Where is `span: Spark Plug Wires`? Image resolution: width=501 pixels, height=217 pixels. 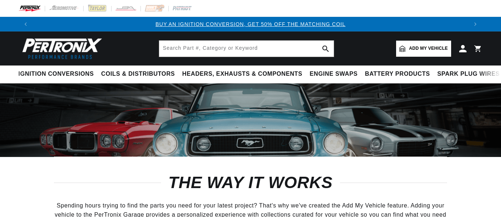 span: Spark Plug Wires is located at coordinates (468, 74).